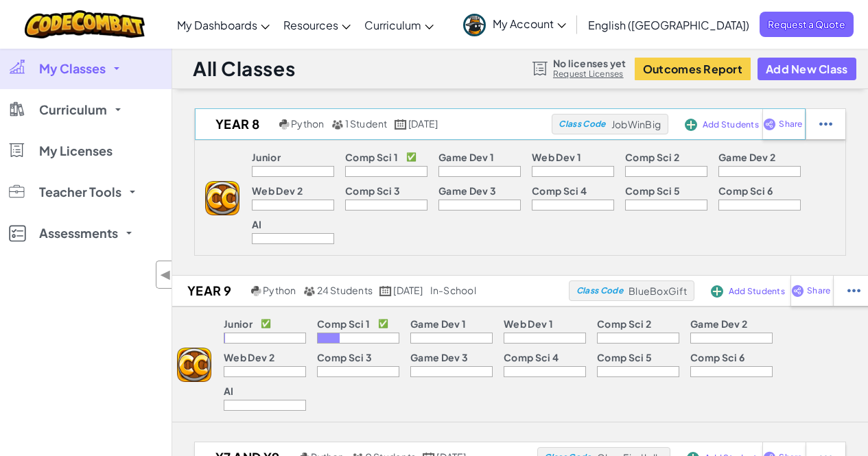  Describe the element at coordinates (217, 25) in the screenshot. I see `span: My Dashboards` at that location.